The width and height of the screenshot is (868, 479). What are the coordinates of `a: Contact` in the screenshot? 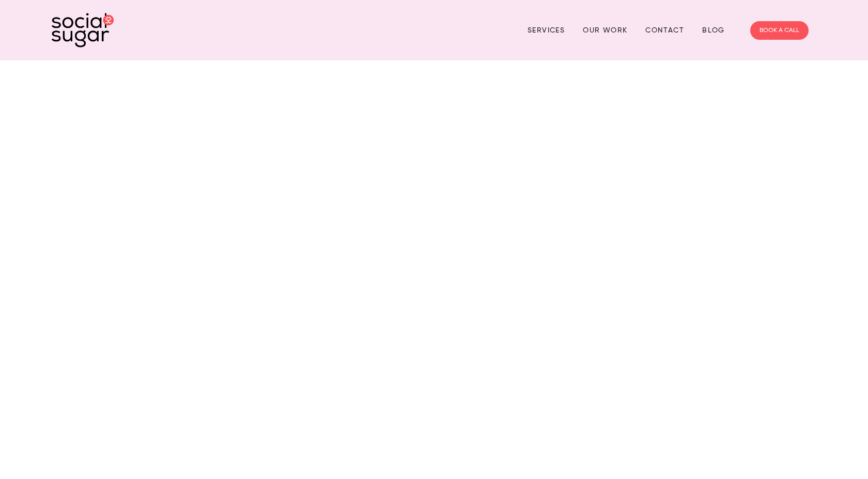 It's located at (664, 30).